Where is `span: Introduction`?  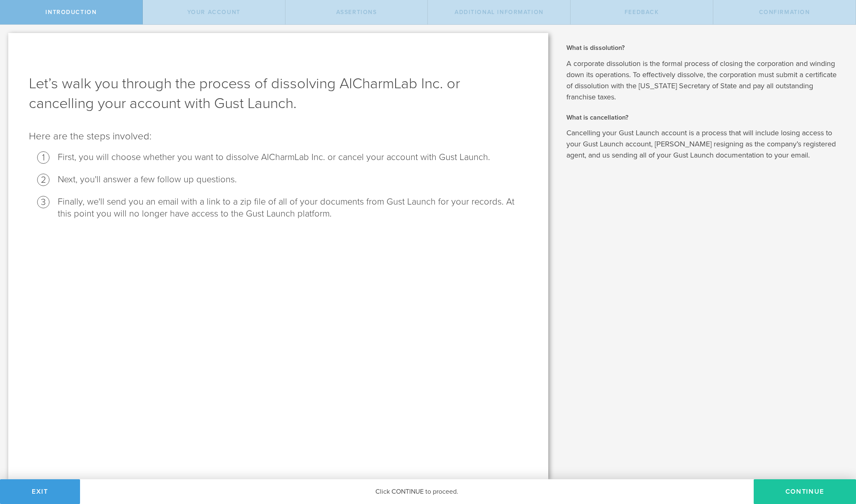
span: Introduction is located at coordinates (71, 12).